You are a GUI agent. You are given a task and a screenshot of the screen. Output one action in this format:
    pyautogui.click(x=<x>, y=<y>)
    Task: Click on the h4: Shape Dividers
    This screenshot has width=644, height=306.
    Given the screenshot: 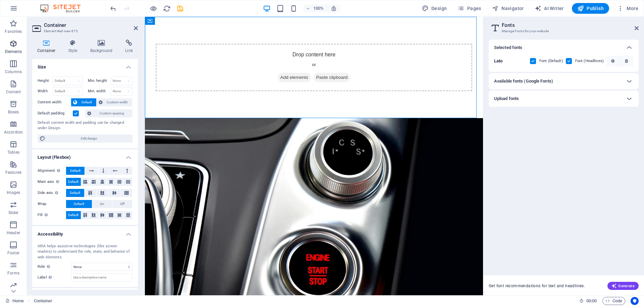 What is the action you would take?
    pyautogui.click(x=85, y=294)
    